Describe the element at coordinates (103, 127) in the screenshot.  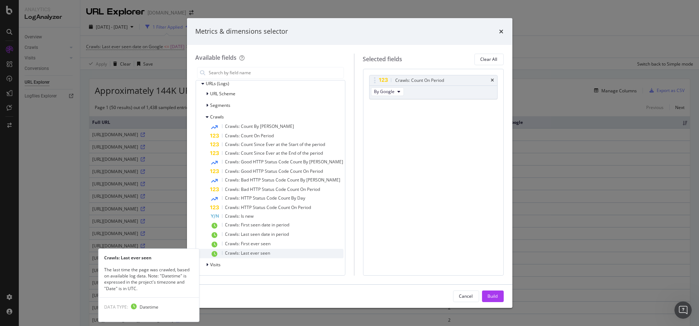
I see `a: Source reference 9868904:` at that location.